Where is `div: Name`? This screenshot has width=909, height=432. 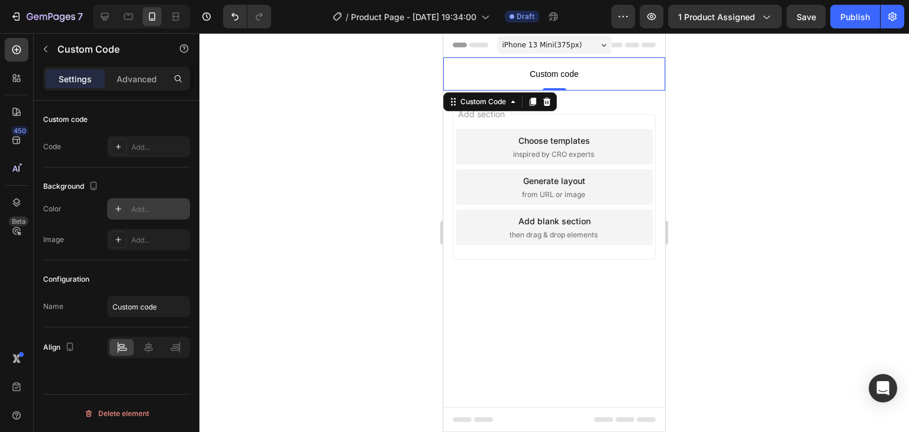
div: Name is located at coordinates (53, 307).